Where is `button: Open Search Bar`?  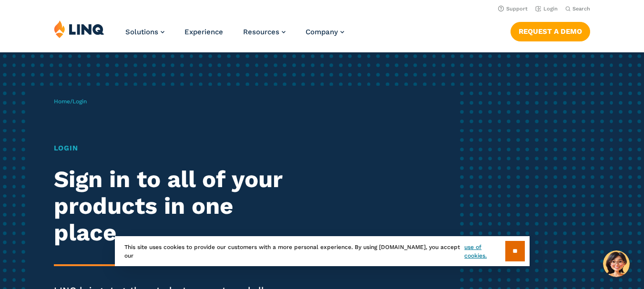
button: Open Search Bar is located at coordinates (578, 8).